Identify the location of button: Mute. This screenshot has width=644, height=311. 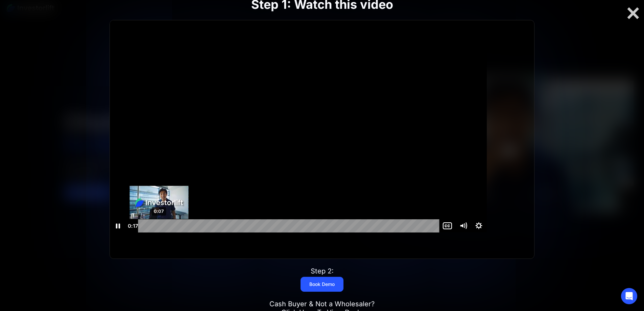
(463, 226).